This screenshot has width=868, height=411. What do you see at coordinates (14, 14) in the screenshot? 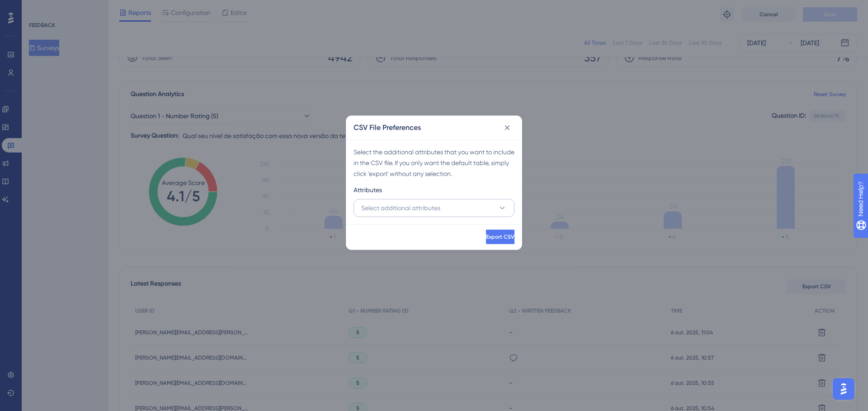
I see `img: launcher-image-alternative-text` at bounding box center [14, 14].